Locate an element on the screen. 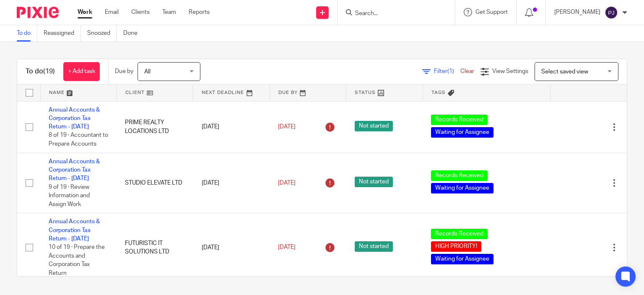 The height and width of the screenshot is (295, 644). img: svg%3E is located at coordinates (612, 12).